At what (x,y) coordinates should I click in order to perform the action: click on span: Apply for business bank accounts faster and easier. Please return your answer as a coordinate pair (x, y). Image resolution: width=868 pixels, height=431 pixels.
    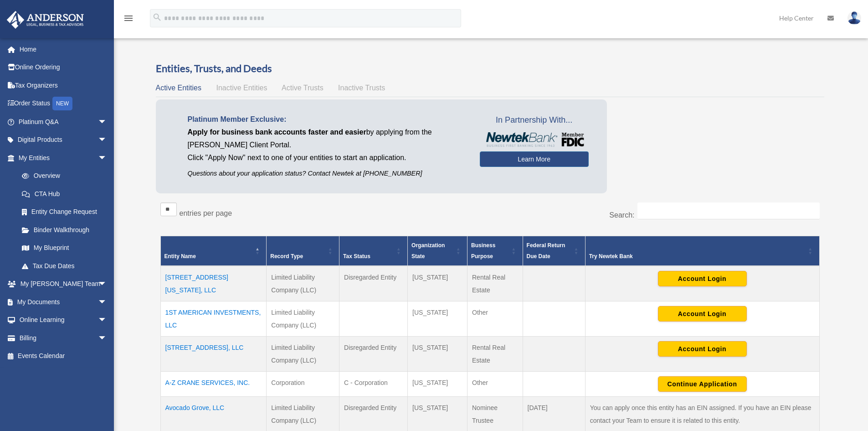
    Looking at the image, I should click on (277, 132).